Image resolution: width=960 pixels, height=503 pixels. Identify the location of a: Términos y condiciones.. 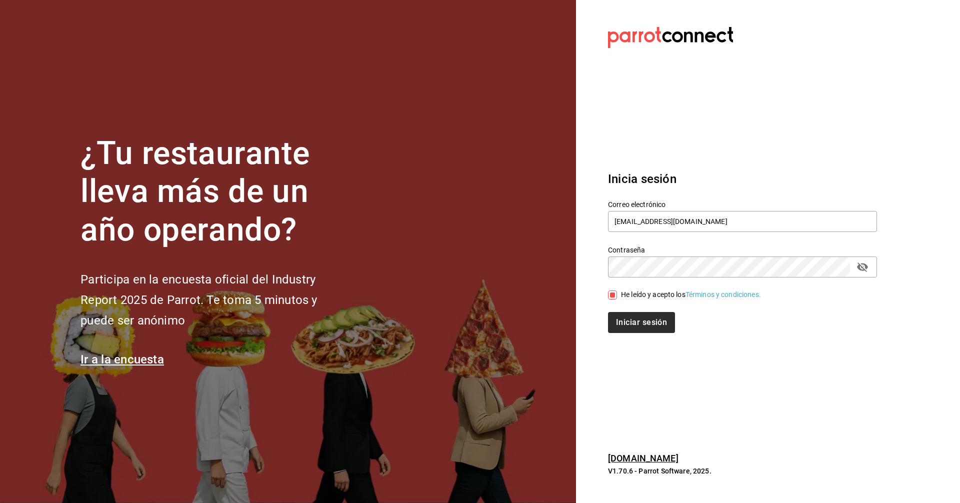
(723, 294).